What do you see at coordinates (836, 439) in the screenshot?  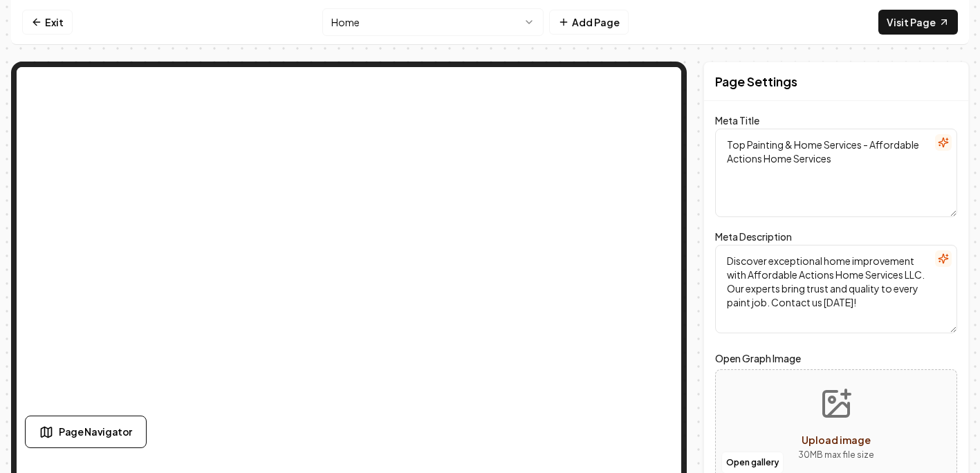 I see `span: Upload image` at bounding box center [836, 439].